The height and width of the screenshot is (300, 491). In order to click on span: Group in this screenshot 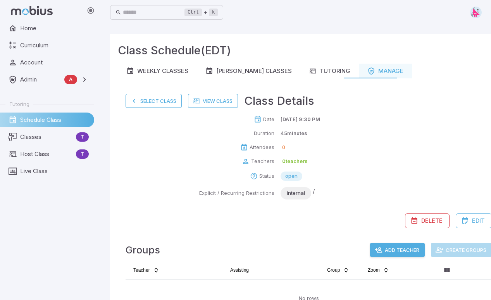, I will do `click(333, 270)`.